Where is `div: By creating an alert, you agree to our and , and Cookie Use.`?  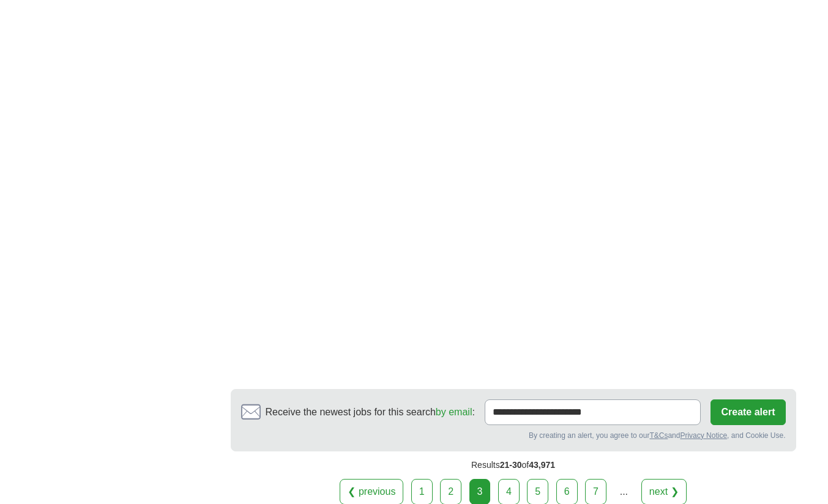 div: By creating an alert, you agree to our and , and Cookie Use. is located at coordinates (514, 436).